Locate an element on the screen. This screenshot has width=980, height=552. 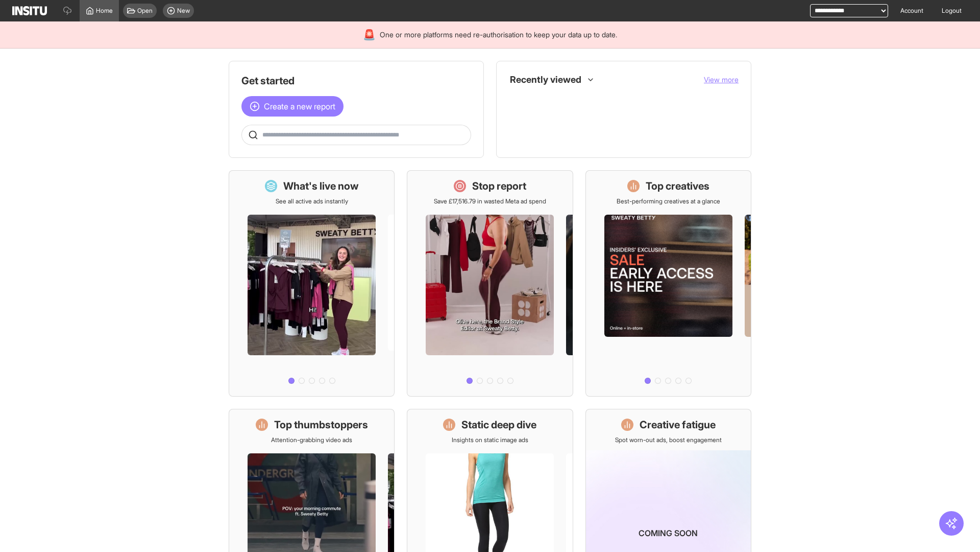
img: Logo is located at coordinates (29, 11).